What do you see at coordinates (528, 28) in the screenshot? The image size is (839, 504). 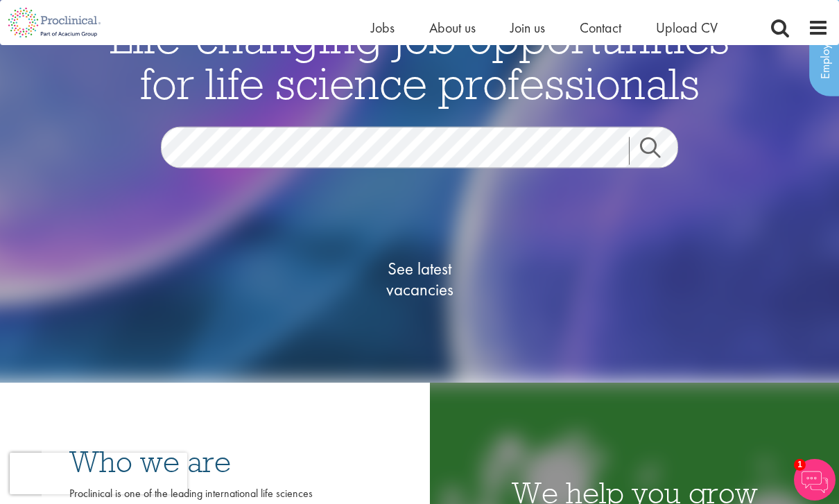 I see `a: Join us` at bounding box center [528, 28].